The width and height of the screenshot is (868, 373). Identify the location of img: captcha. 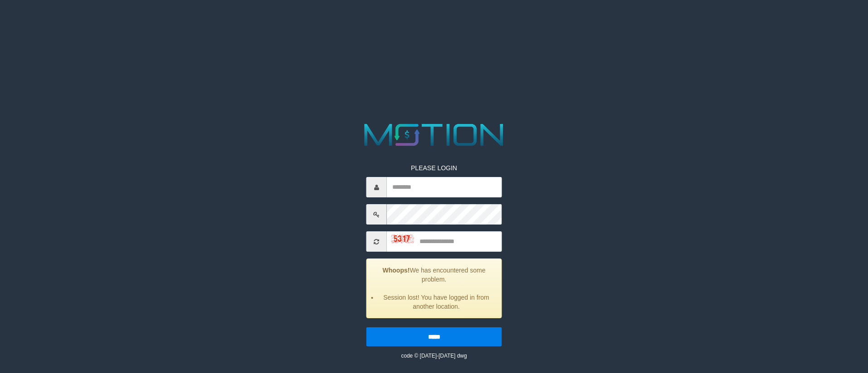
(403, 239).